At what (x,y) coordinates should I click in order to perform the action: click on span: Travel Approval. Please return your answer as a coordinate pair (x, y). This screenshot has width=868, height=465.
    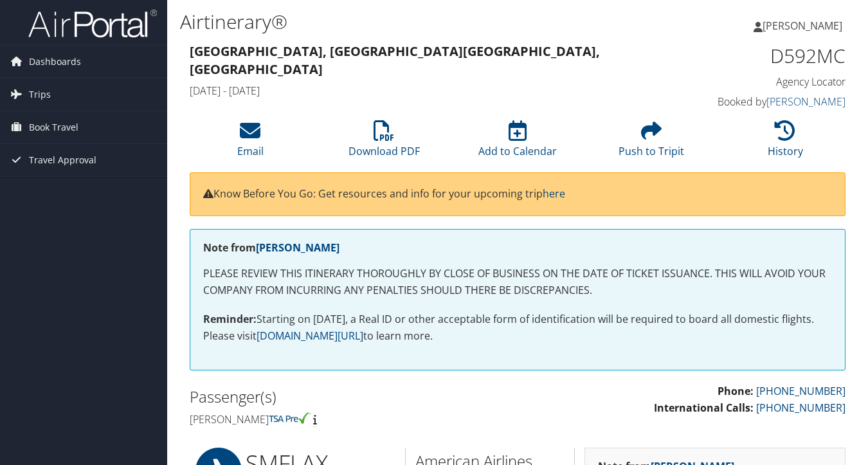
    Looking at the image, I should click on (63, 160).